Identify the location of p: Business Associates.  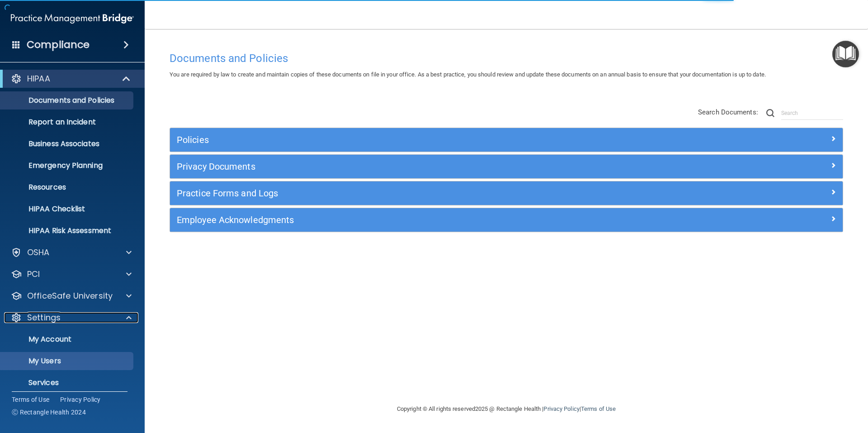
(67, 144).